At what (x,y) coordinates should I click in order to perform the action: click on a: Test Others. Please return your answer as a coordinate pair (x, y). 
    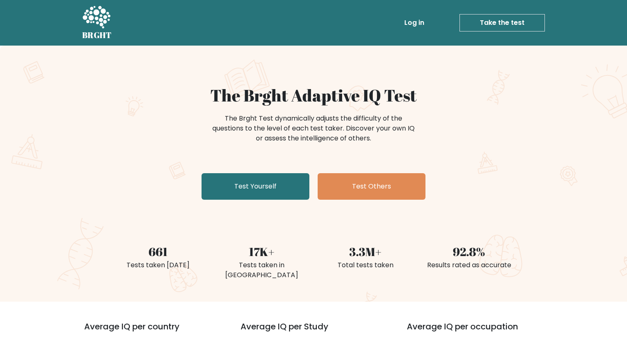
    Looking at the image, I should click on (372, 187).